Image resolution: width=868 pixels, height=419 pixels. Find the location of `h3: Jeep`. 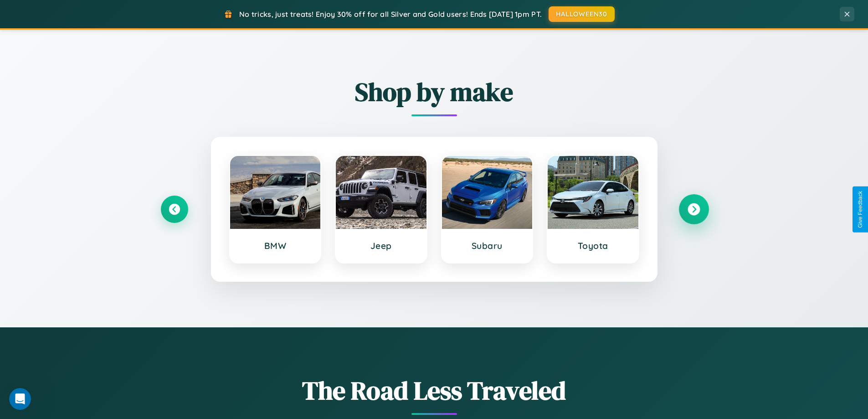

h3: Jeep is located at coordinates (381, 245).